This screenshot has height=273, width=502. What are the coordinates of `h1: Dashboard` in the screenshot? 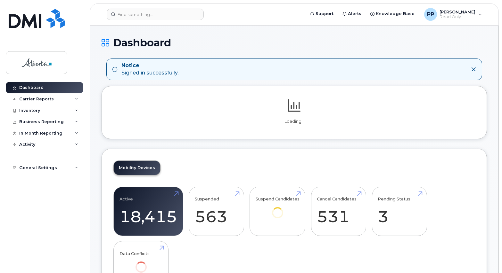 It's located at (294, 43).